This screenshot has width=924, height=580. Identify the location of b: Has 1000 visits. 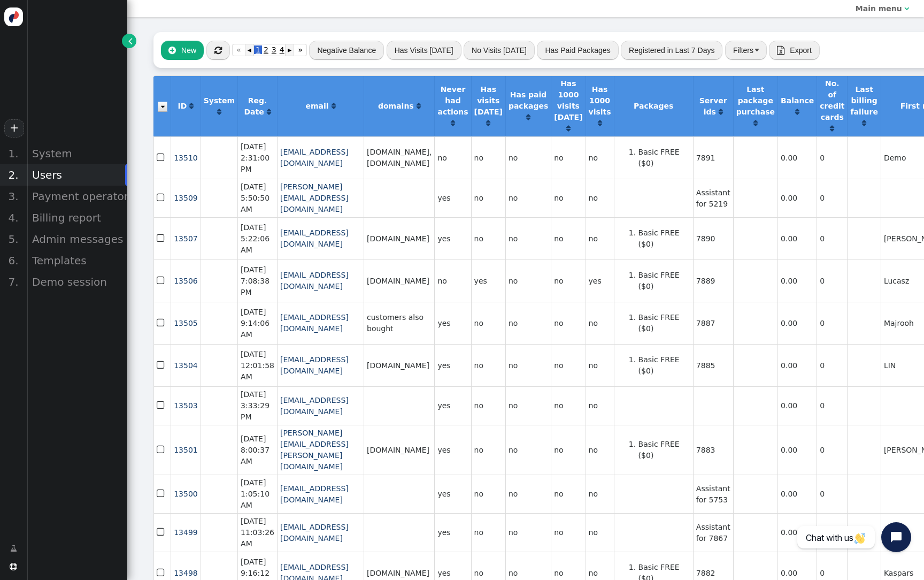
(600, 100).